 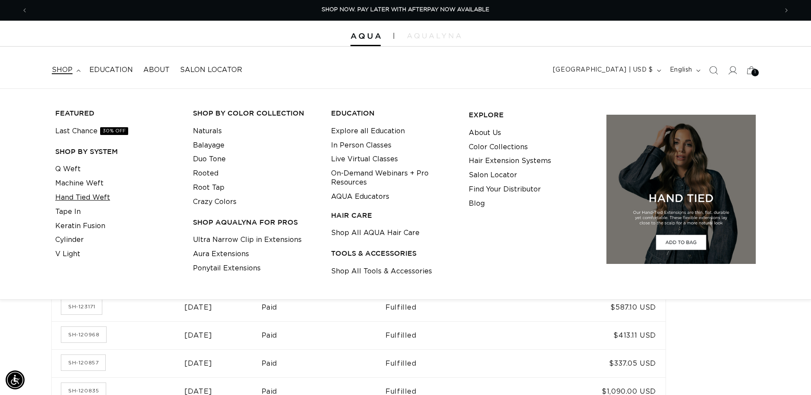 What do you see at coordinates (205, 174) in the screenshot?
I see `a: Rooted` at bounding box center [205, 174].